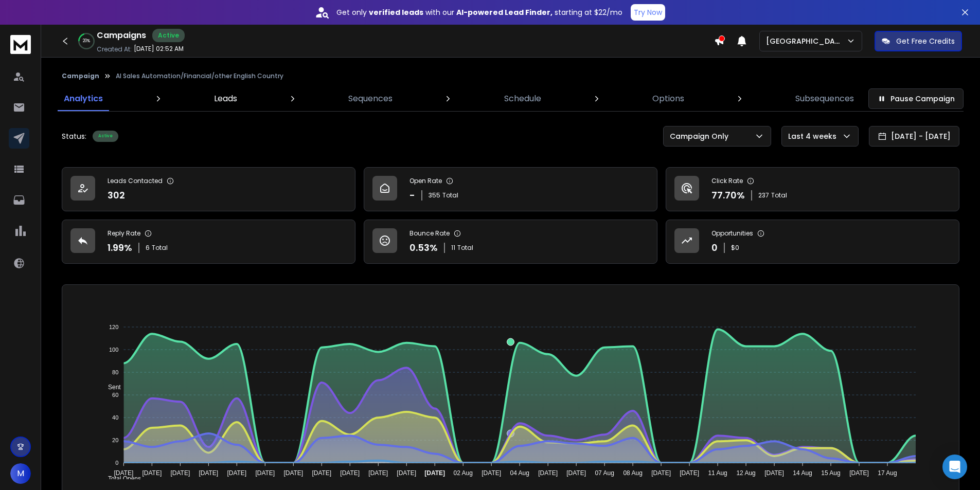 The width and height of the screenshot is (980, 490). I want to click on p: Options, so click(668, 98).